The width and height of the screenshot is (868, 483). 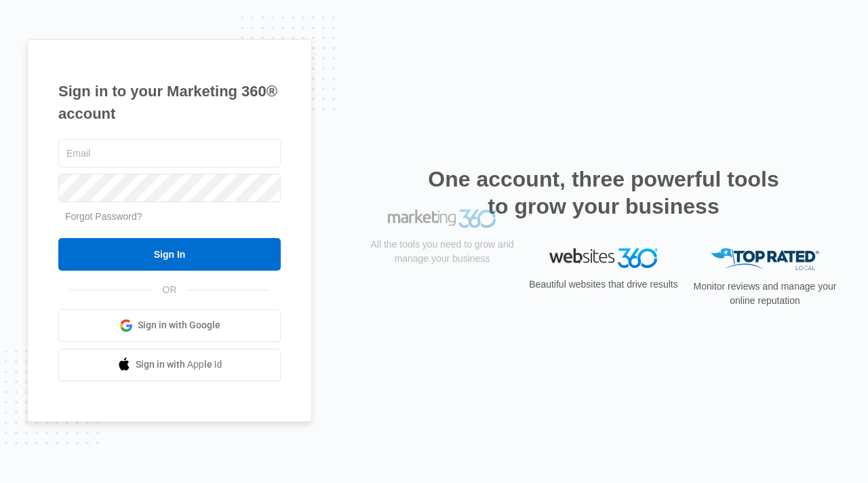 What do you see at coordinates (603, 258) in the screenshot?
I see `img: Websites 360` at bounding box center [603, 258].